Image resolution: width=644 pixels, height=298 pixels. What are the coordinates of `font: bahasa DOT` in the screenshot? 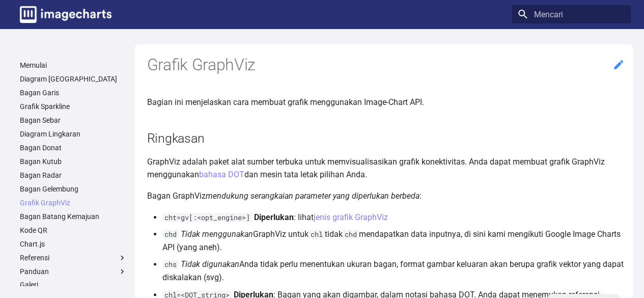 It's located at (222, 174).